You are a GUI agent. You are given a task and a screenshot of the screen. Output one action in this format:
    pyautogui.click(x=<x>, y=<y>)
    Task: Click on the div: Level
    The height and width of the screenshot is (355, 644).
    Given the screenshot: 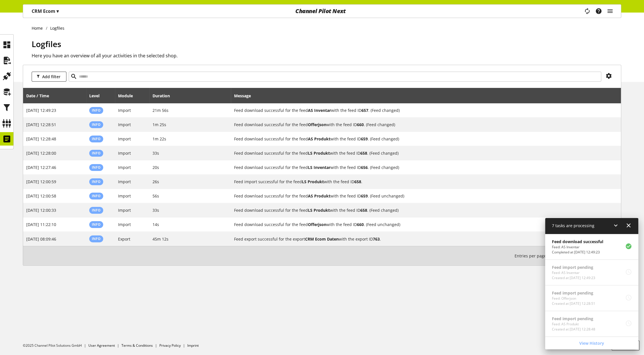 What is the action you would take?
    pyautogui.click(x=97, y=95)
    